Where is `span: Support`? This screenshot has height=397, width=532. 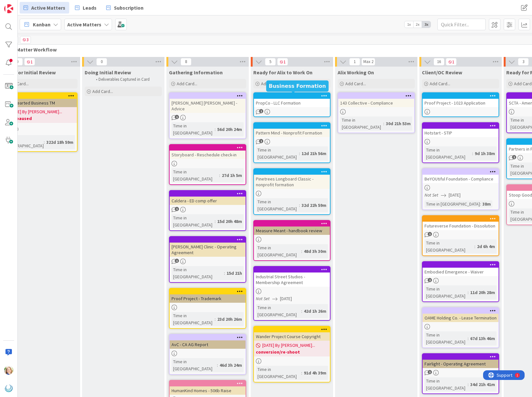
span: Support is located at coordinates (22, 5).